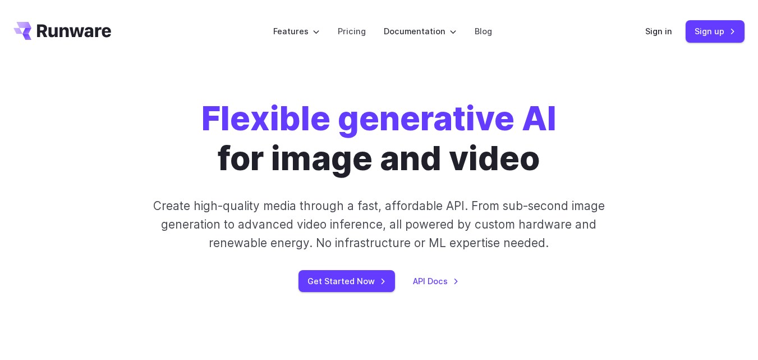 This screenshot has height=360, width=758. Describe the element at coordinates (379, 118) in the screenshot. I see `strong: Flexible generative AI` at that location.